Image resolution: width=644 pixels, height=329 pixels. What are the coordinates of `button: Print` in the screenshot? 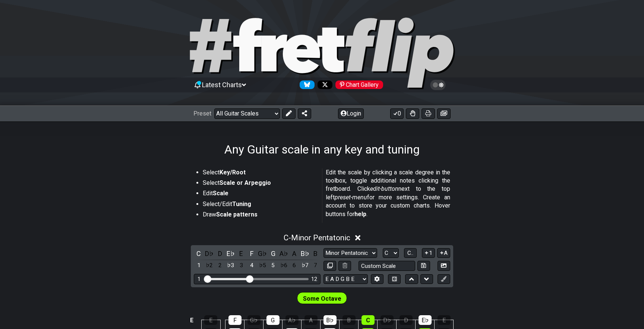 It's located at (428, 113).